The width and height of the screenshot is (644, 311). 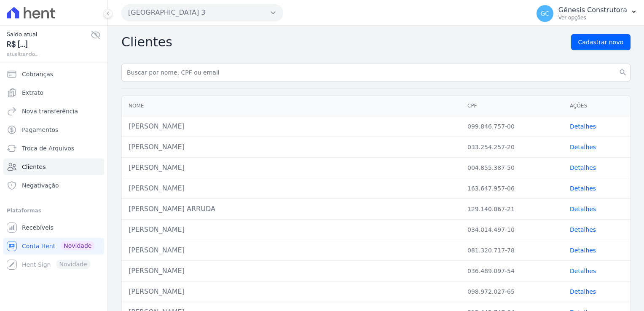 What do you see at coordinates (38, 228) in the screenshot?
I see `span: Recebíveis` at bounding box center [38, 228].